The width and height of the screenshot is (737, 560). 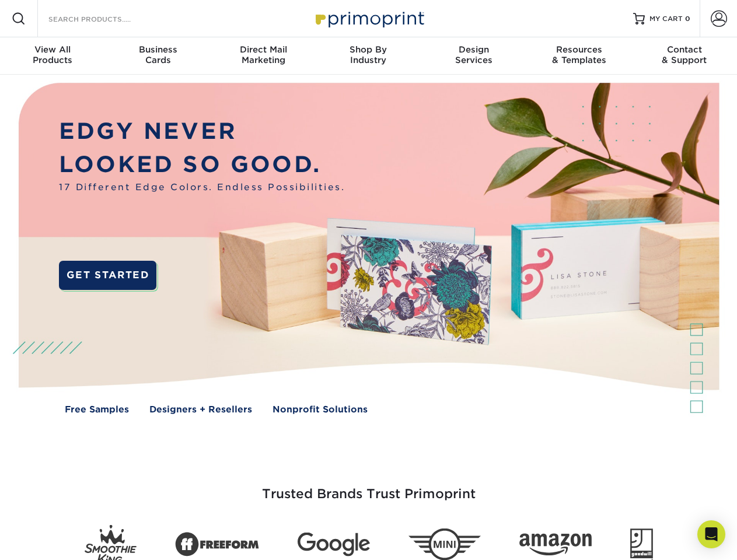 I want to click on span: Design, so click(x=474, y=49).